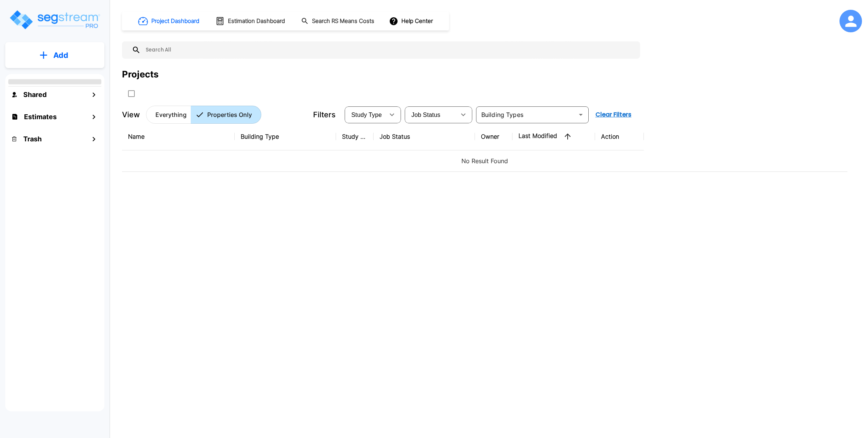 The height and width of the screenshot is (438, 868). I want to click on p: Properties Only, so click(229, 114).